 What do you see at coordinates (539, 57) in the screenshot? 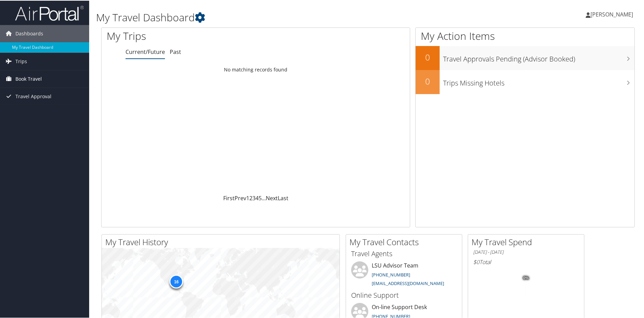
I see `h3: Travel Approvals Pending (Advisor Booked)` at bounding box center [539, 57].